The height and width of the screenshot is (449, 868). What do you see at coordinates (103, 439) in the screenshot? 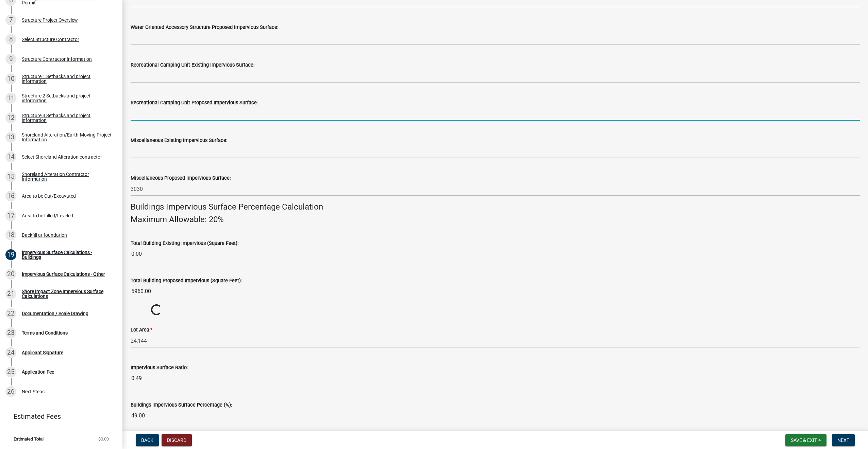
I see `span: $0.00` at bounding box center [103, 439].